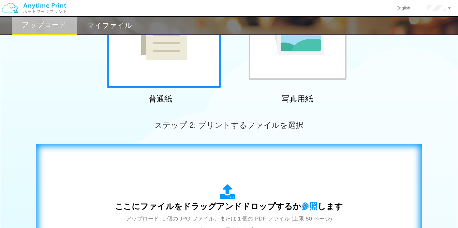  Describe the element at coordinates (229, 207) in the screenshot. I see `span: ここにファイルをドラッグアンドドロップするか します` at that location.